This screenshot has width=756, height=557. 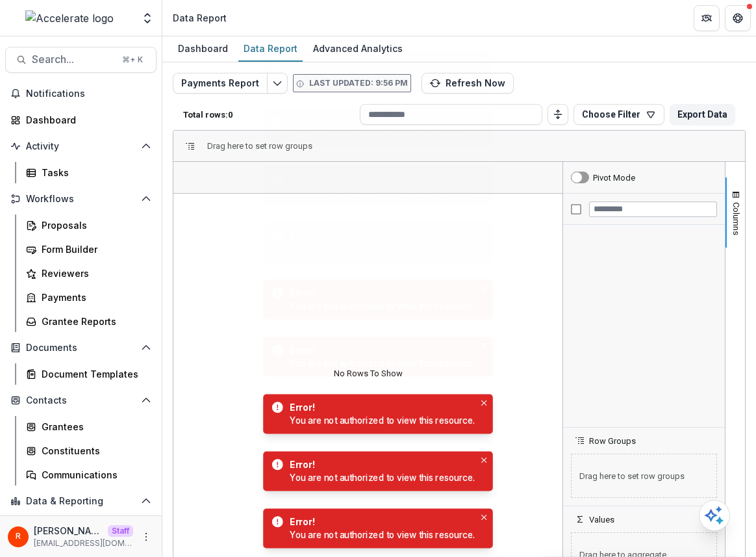 What do you see at coordinates (88, 373) in the screenshot?
I see `a: Document Templates` at bounding box center [88, 373].